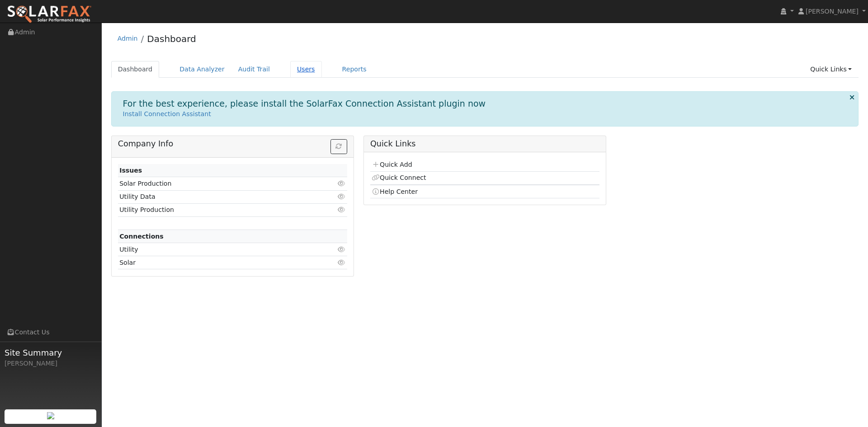 The height and width of the screenshot is (427, 868). Describe the element at coordinates (306, 69) in the screenshot. I see `a: Users` at that location.